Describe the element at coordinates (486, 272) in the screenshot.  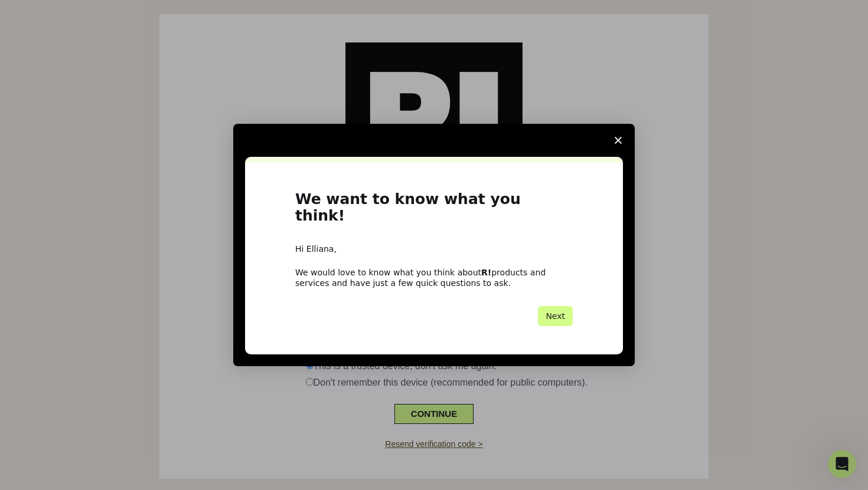
I see `b: R!` at that location.